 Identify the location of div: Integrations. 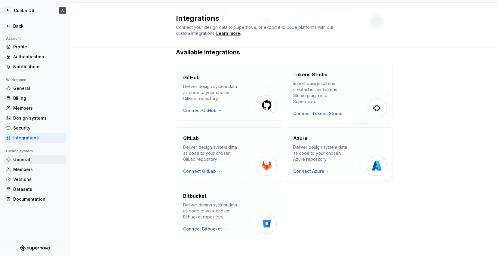
(39, 138).